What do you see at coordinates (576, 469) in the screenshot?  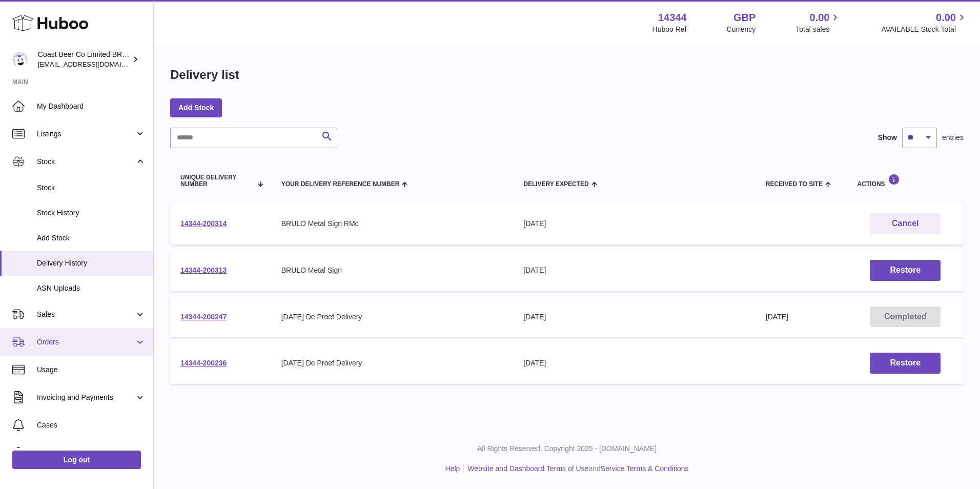 I see `li: and` at bounding box center [576, 469].